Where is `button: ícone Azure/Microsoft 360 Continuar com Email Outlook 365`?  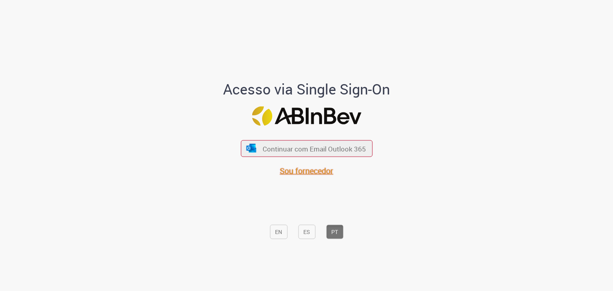
button: ícone Azure/Microsoft 360 Continuar com Email Outlook 365 is located at coordinates (307, 149).